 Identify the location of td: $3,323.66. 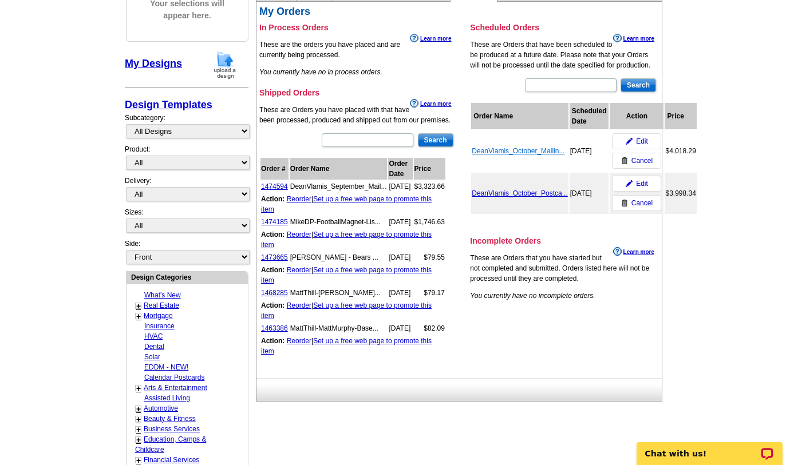
(429, 187).